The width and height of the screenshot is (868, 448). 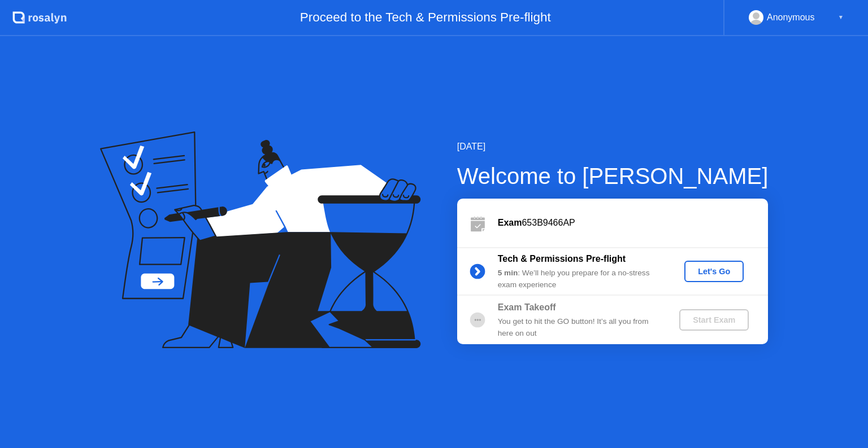 What do you see at coordinates (791, 18) in the screenshot?
I see `div: Anonymous` at bounding box center [791, 18].